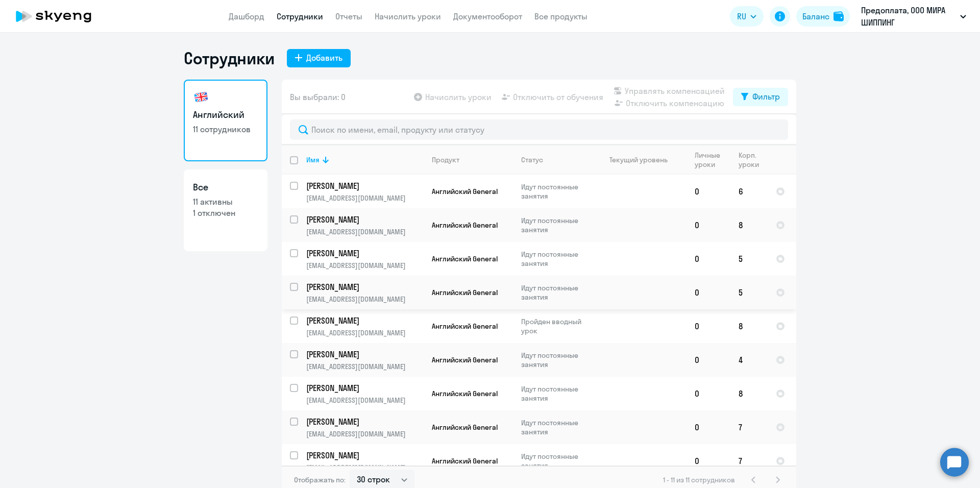  Describe the element at coordinates (742, 16) in the screenshot. I see `span: RU` at that location.